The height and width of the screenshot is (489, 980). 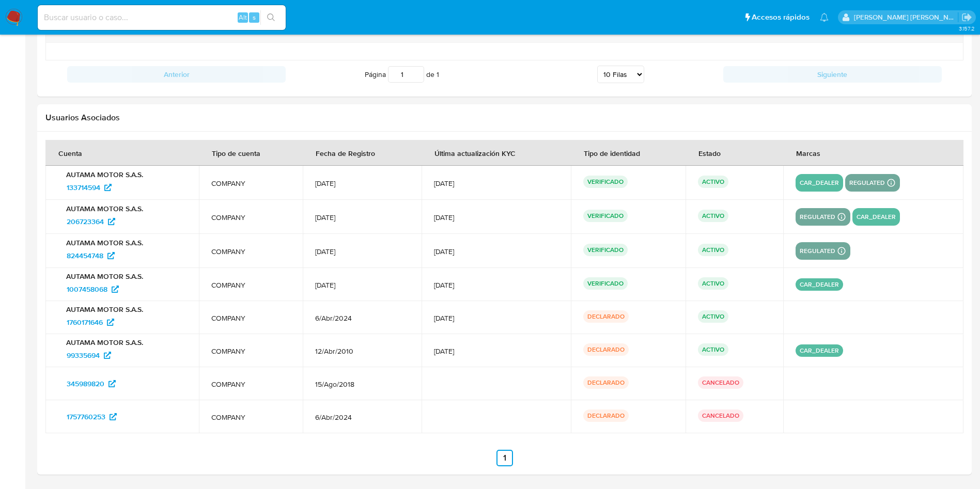 What do you see at coordinates (781, 17) in the screenshot?
I see `span: Accesos rápidos` at bounding box center [781, 17].